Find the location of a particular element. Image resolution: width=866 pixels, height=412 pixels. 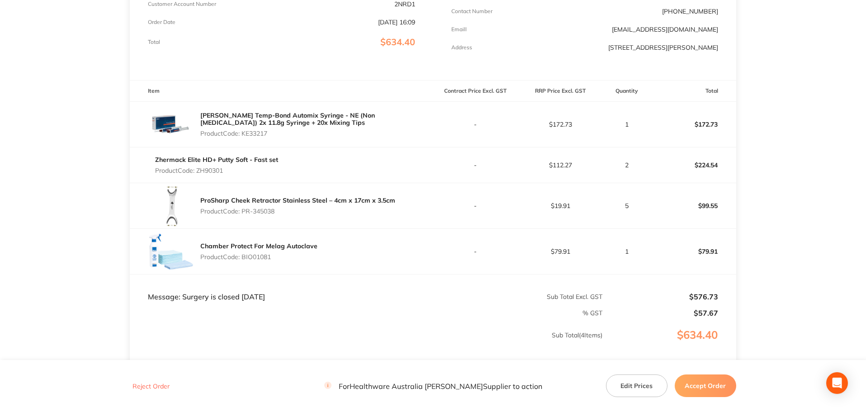

th: RRP Price Excl. GST is located at coordinates (560, 91).